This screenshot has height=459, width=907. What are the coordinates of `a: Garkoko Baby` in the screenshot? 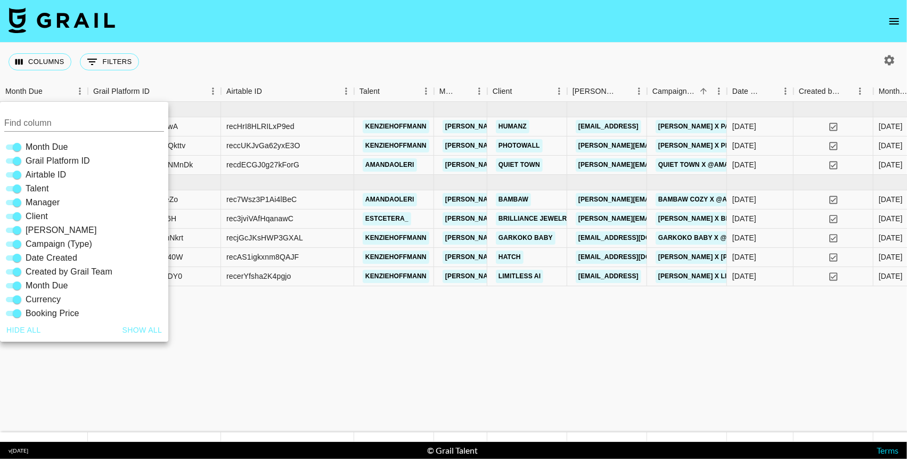 It's located at (526, 238).